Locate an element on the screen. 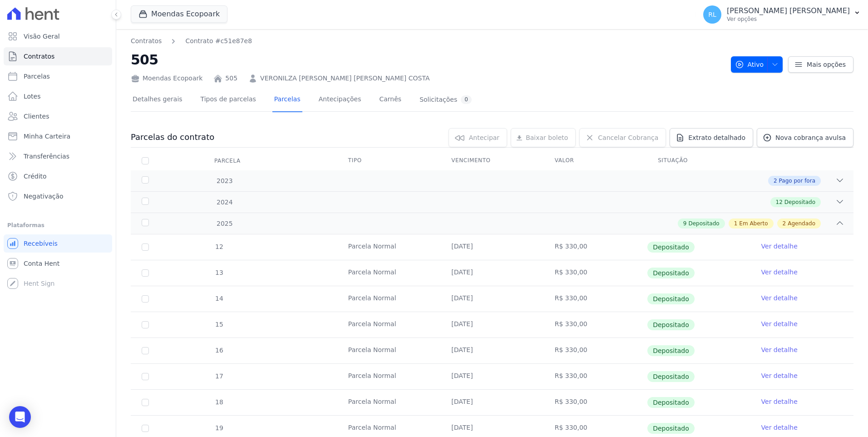 The width and height of the screenshot is (868, 437). a: Carnês is located at coordinates (390, 100).